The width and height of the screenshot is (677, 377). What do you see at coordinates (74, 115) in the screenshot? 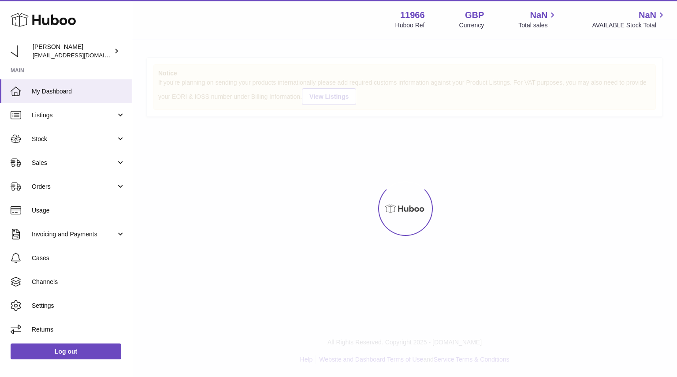
I see `span: Listings` at bounding box center [74, 115].